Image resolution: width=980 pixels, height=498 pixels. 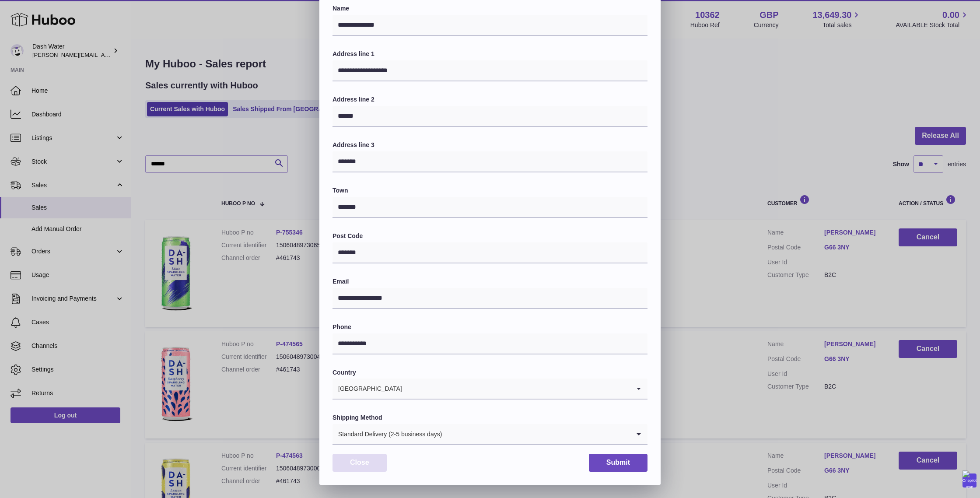 What do you see at coordinates (490, 190) in the screenshot?
I see `label: Town` at bounding box center [490, 190].